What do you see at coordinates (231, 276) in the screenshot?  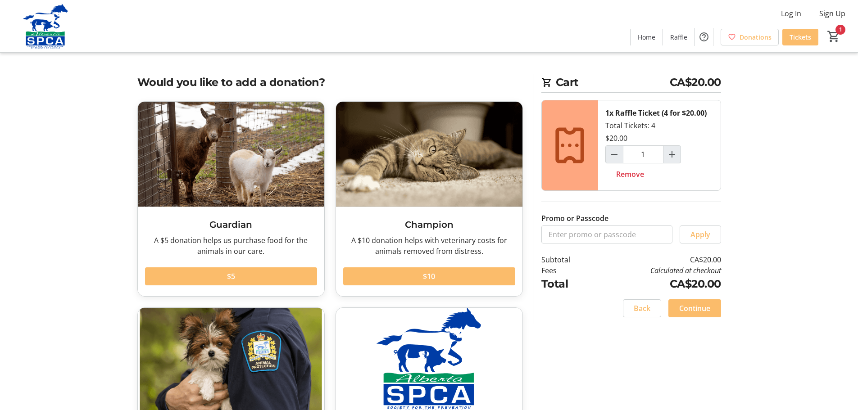 I see `span: $5` at bounding box center [231, 276].